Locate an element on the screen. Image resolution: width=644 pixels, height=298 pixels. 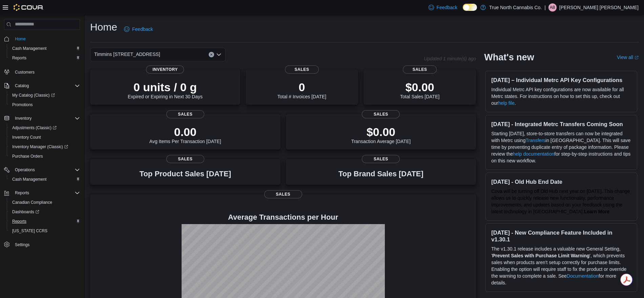
span: Washington CCRS is located at coordinates (45, 231).